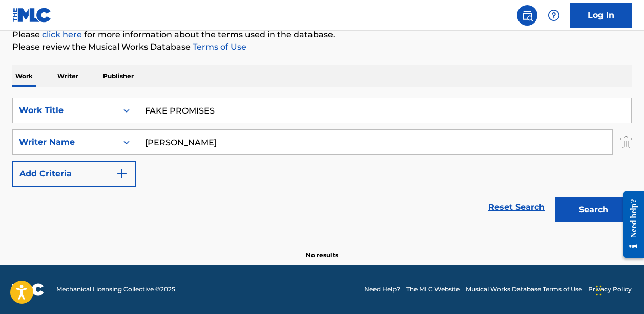 The image size is (644, 314). Describe the element at coordinates (218, 47) in the screenshot. I see `a: Terms of Use` at that location.